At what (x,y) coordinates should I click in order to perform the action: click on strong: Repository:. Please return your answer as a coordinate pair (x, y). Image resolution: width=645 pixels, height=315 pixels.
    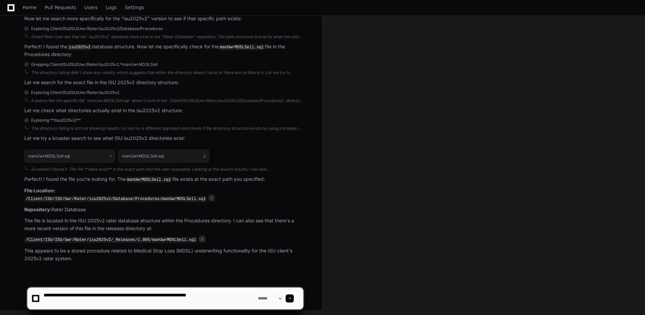
    Looking at the image, I should click on (38, 209).